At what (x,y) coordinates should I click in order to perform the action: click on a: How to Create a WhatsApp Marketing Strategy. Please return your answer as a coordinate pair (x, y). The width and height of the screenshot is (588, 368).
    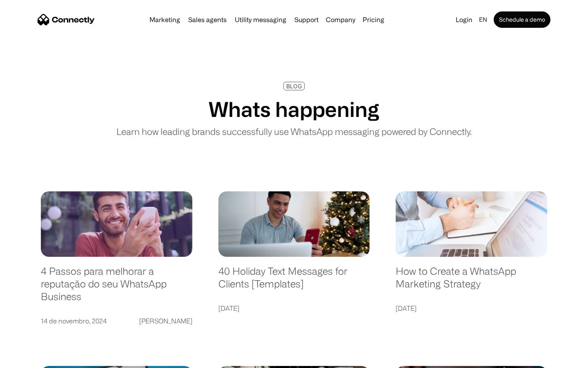
    Looking at the image, I should click on (471, 281).